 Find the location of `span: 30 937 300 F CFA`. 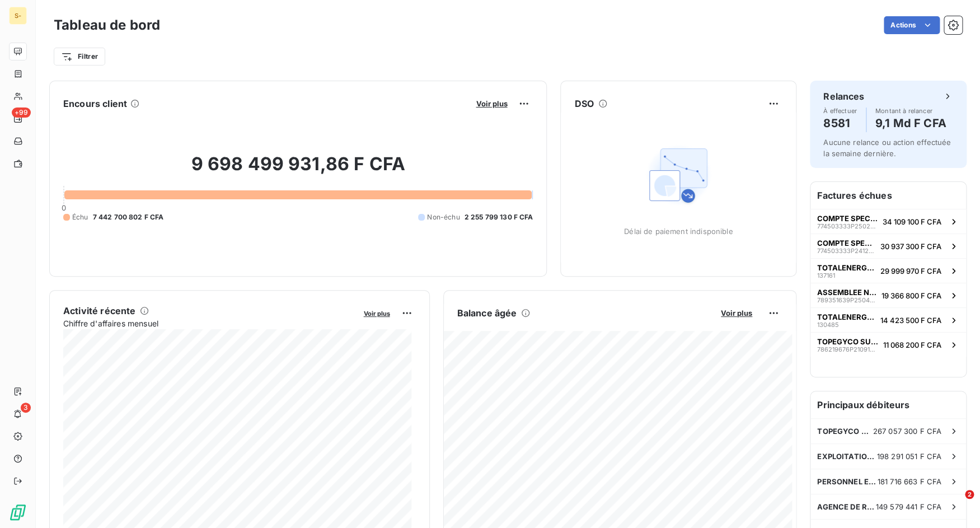

span: 30 937 300 F CFA is located at coordinates (911, 246).